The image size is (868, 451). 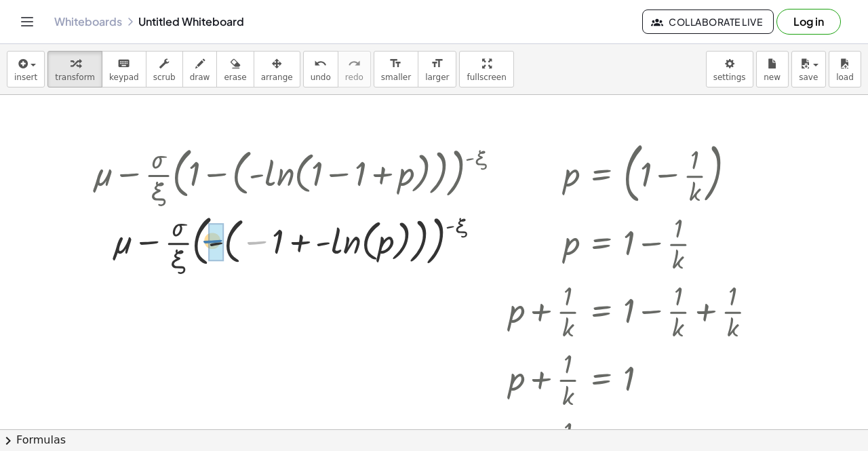 What do you see at coordinates (354, 78) in the screenshot?
I see `span: redo` at bounding box center [354, 78].